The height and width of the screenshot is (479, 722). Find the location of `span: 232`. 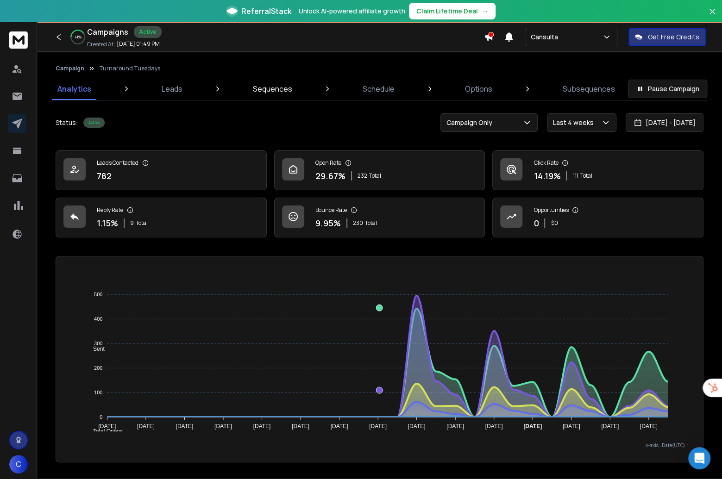

span: 232 is located at coordinates (362, 176).